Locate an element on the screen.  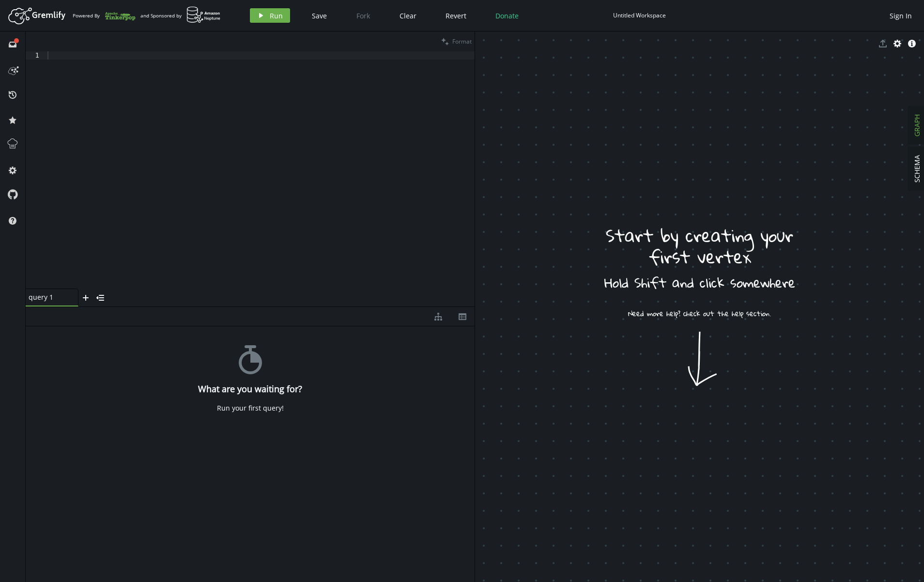
div: Powered By is located at coordinates (105, 15).